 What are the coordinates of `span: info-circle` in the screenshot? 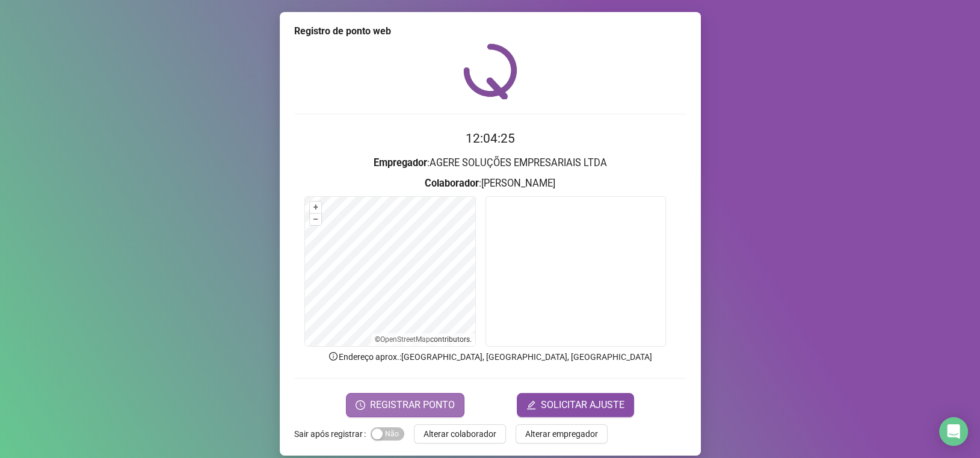 It's located at (333, 356).